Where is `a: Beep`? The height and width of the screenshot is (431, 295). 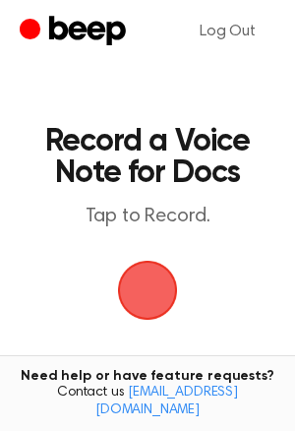
a: Beep is located at coordinates (75, 31).